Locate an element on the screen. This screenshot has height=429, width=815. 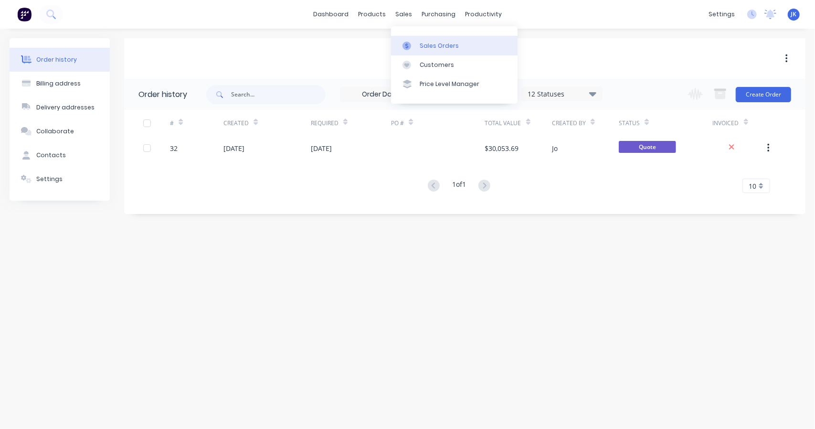
a: dashboard is located at coordinates (331, 14).